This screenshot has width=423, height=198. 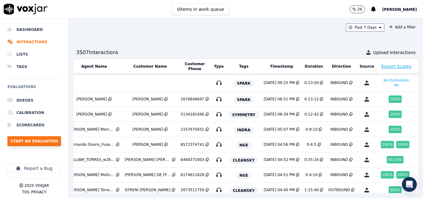 What do you see at coordinates (314, 67) in the screenshot?
I see `button: Duration` at bounding box center [314, 67].